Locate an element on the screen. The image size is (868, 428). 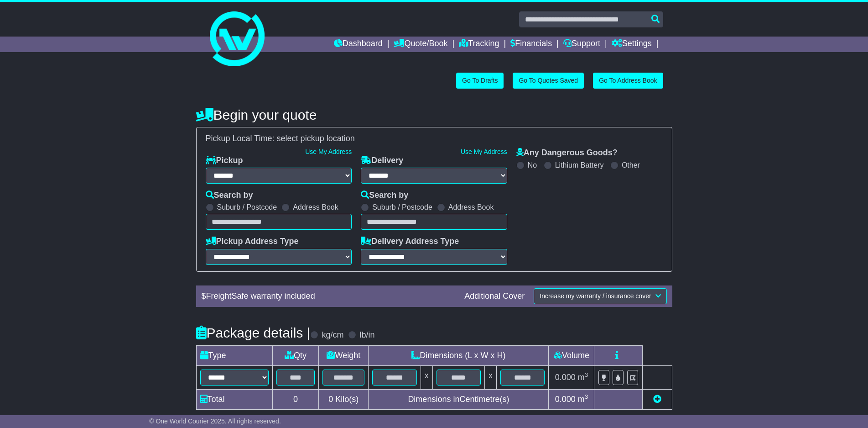
a: Quote/Book is located at coordinates (421, 45).